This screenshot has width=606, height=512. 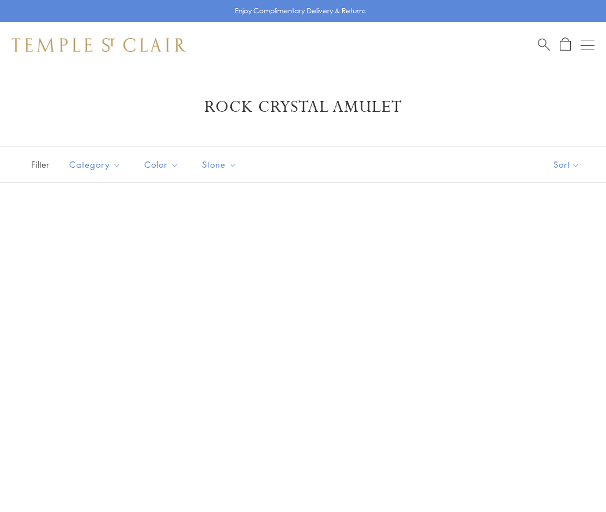 I want to click on a: Search, so click(x=543, y=44).